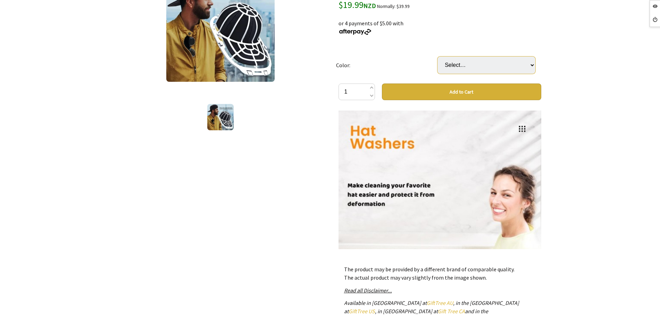 Image resolution: width=660 pixels, height=316 pixels. What do you see at coordinates (451, 312) in the screenshot?
I see `a: Gift Tree CA` at bounding box center [451, 312].